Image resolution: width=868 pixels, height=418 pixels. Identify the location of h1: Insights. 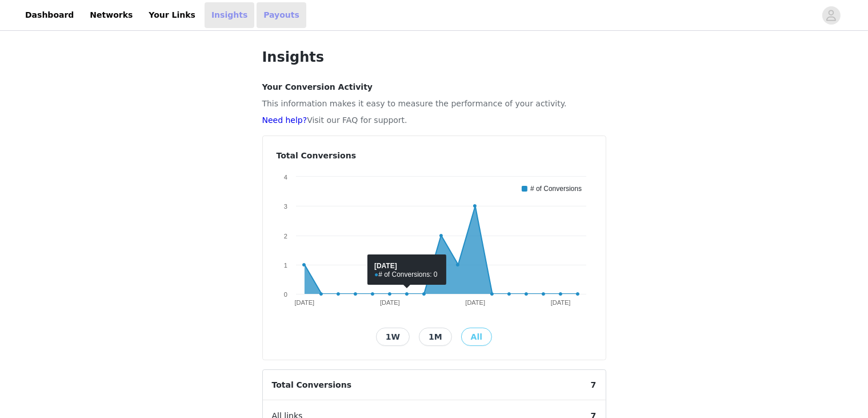
(434, 57).